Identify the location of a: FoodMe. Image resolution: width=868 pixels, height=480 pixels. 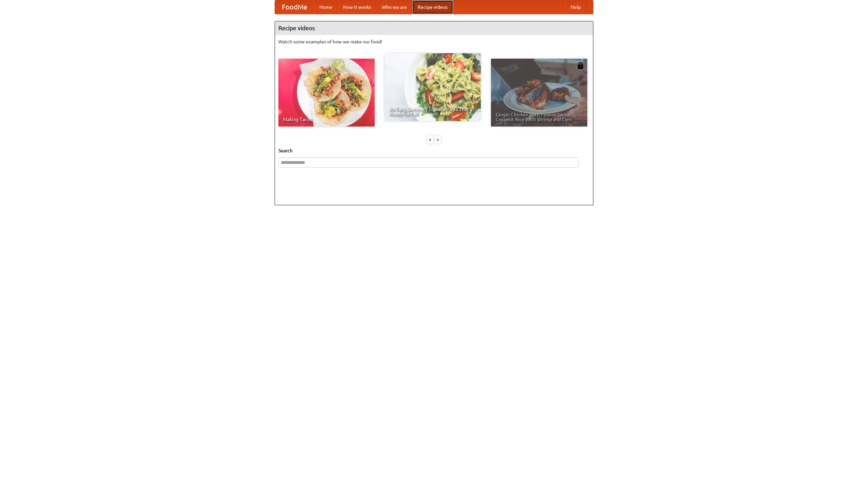
(294, 7).